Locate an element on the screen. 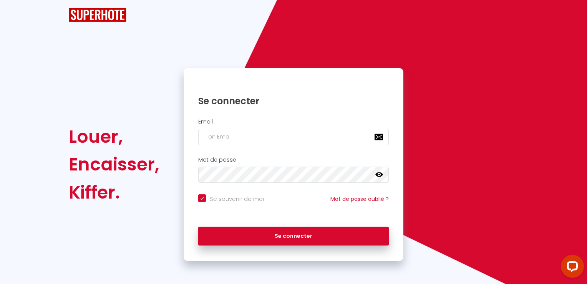 The image size is (587, 284). h1: Se connecter is located at coordinates (294, 101).